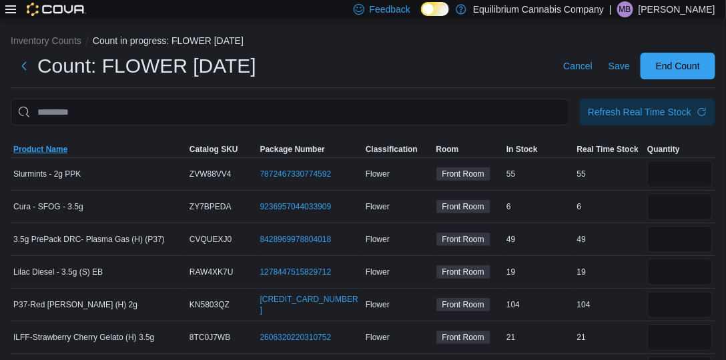  What do you see at coordinates (40, 149) in the screenshot?
I see `span: Product Name` at bounding box center [40, 149].